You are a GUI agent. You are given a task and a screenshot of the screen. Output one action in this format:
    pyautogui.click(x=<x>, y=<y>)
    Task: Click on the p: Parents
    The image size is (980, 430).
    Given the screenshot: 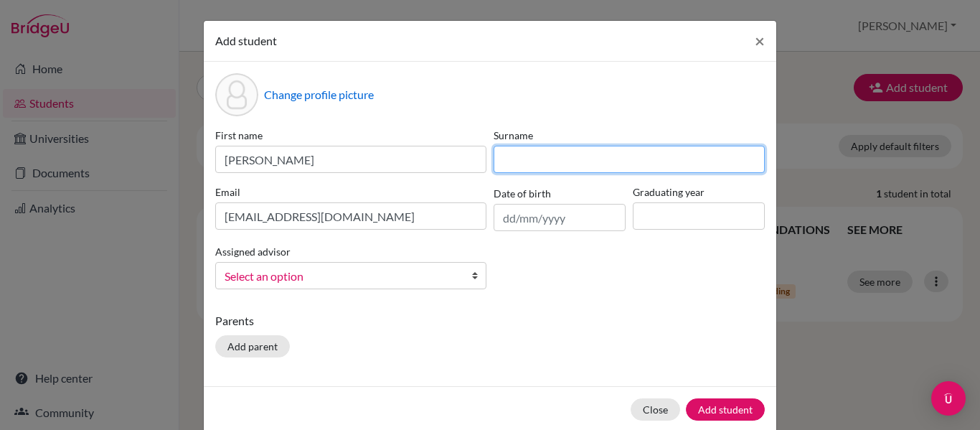 What is the action you would take?
    pyautogui.click(x=490, y=321)
    